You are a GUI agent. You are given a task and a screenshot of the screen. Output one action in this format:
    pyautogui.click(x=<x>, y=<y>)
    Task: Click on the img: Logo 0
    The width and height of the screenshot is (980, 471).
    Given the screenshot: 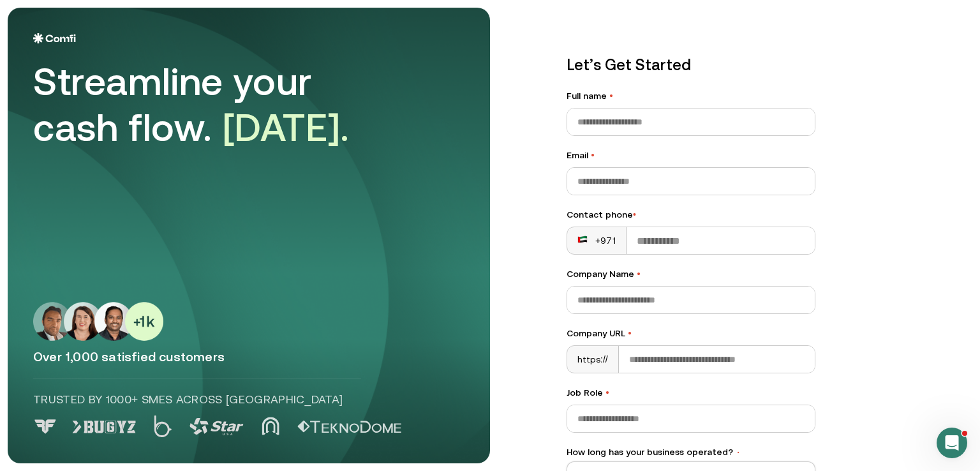 What is the action you would take?
    pyautogui.click(x=46, y=426)
    